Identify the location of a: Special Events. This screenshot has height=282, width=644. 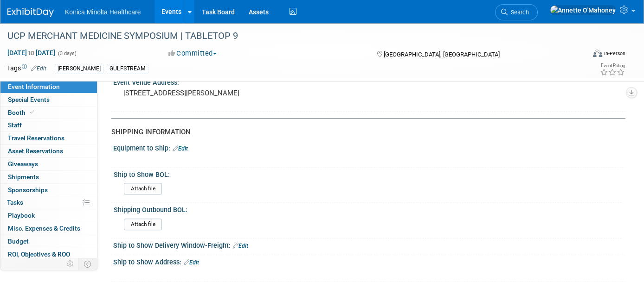
(49, 99).